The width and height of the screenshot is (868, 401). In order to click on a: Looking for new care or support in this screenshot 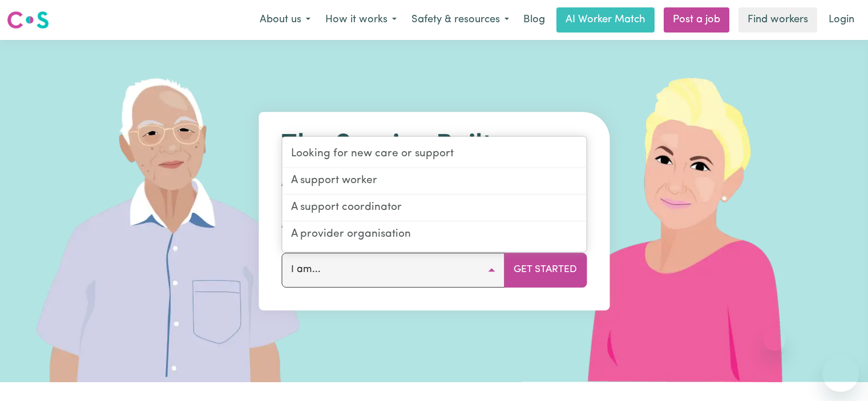, I will do `click(434, 155)`.